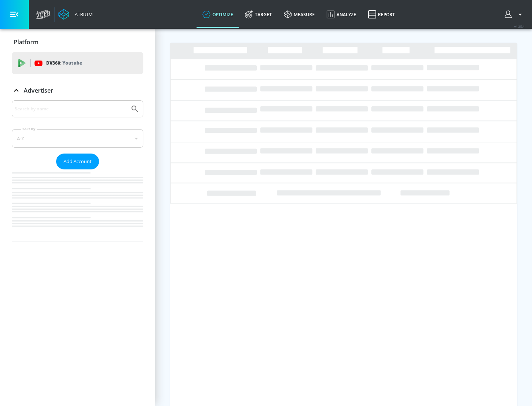 This screenshot has height=406, width=532. Describe the element at coordinates (72, 63) in the screenshot. I see `p: Youtube` at that location.